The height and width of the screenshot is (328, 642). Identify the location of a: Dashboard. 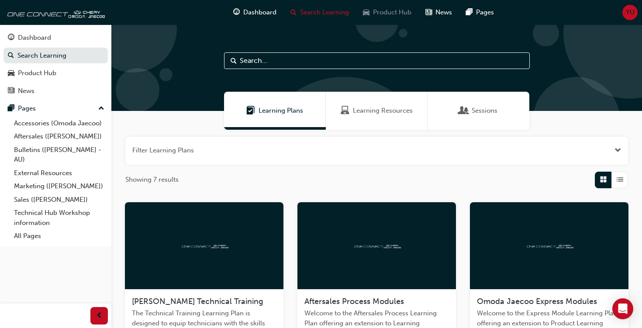
(55, 38).